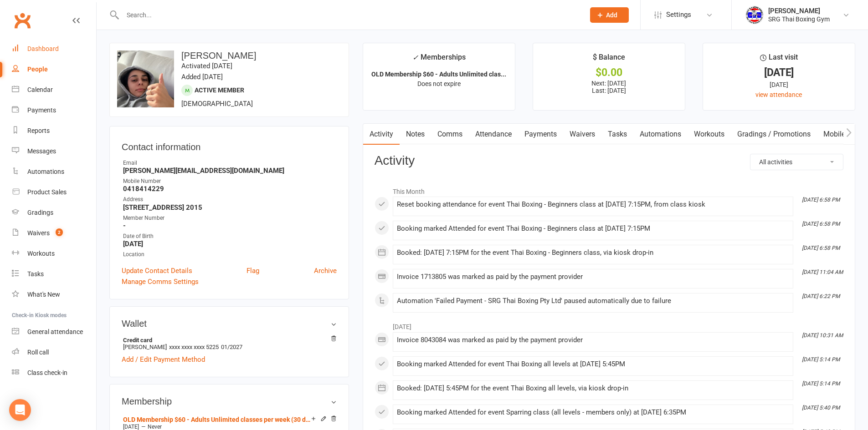 This screenshot has width=868, height=430. I want to click on span: Active member, so click(219, 90).